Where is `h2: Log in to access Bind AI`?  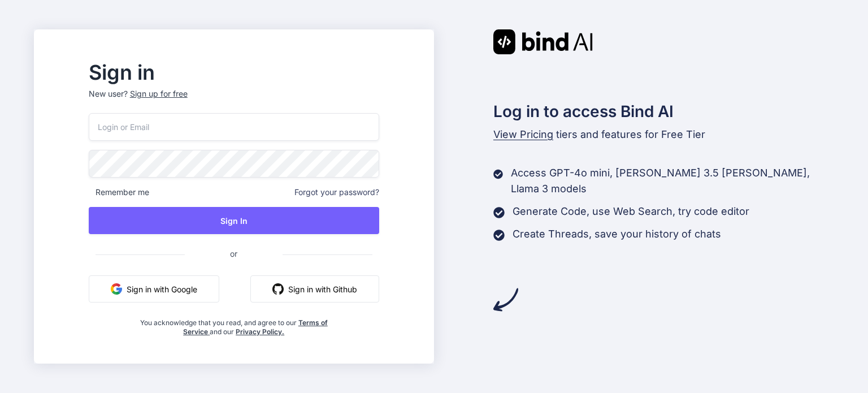
h2: Log in to access Bind AI is located at coordinates (664, 112).